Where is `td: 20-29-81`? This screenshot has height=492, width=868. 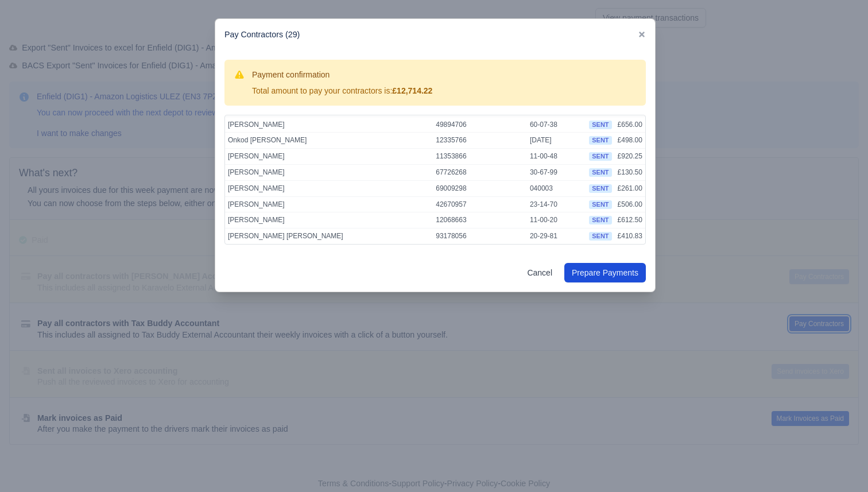 td: 20-29-81 is located at coordinates (556, 236).